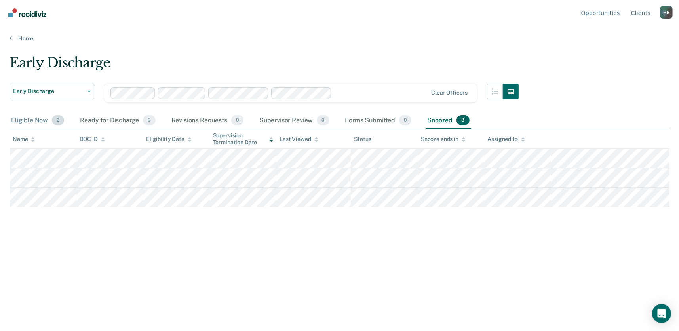  I want to click on div: Forms Submitted0, so click(378, 121).